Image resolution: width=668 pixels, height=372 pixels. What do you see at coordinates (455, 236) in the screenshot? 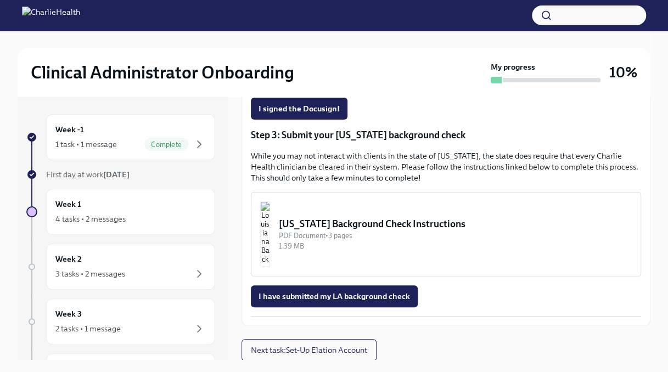
I see `div: PDF Document • 3 pages` at bounding box center [455, 236].